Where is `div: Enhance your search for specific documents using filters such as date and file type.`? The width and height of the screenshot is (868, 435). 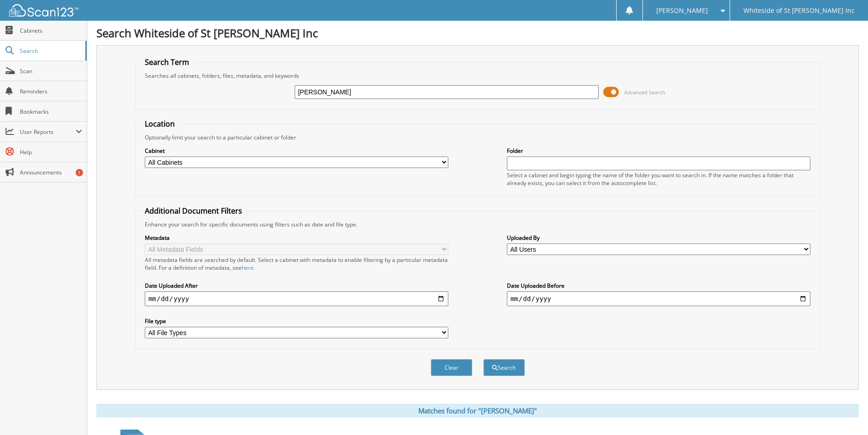
div: Enhance your search for specific documents using filters such as date and file type. is located at coordinates (478, 224).